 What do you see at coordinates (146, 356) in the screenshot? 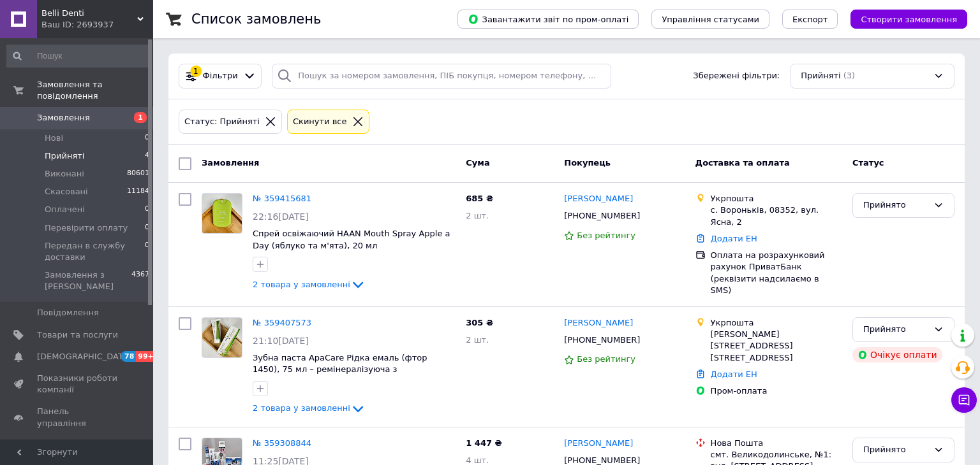
I see `span: 99+` at bounding box center [146, 356].